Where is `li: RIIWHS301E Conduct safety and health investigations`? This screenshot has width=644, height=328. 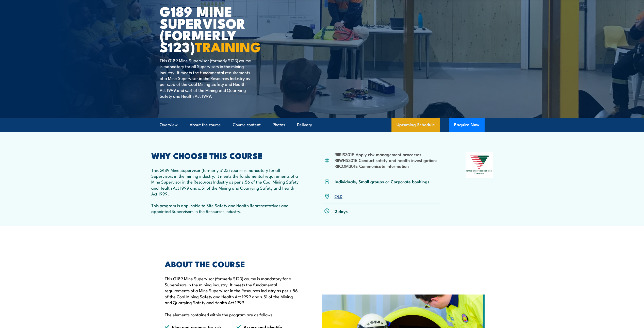
li: RIIWHS301E Conduct safety and health investigations is located at coordinates (386, 160).